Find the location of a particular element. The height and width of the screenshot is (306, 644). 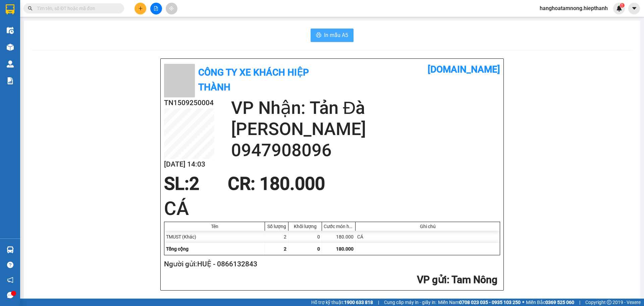

span: CR : 180.000 is located at coordinates (276, 184).